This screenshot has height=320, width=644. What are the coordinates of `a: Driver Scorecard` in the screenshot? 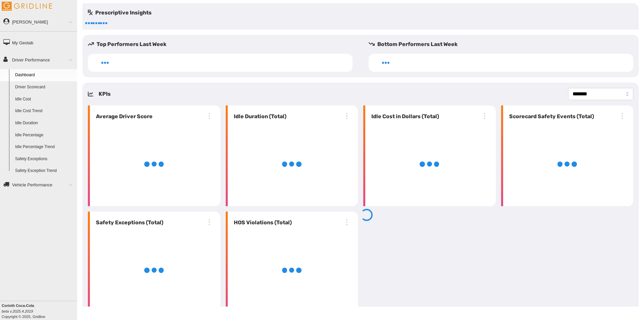 It's located at (45, 88).